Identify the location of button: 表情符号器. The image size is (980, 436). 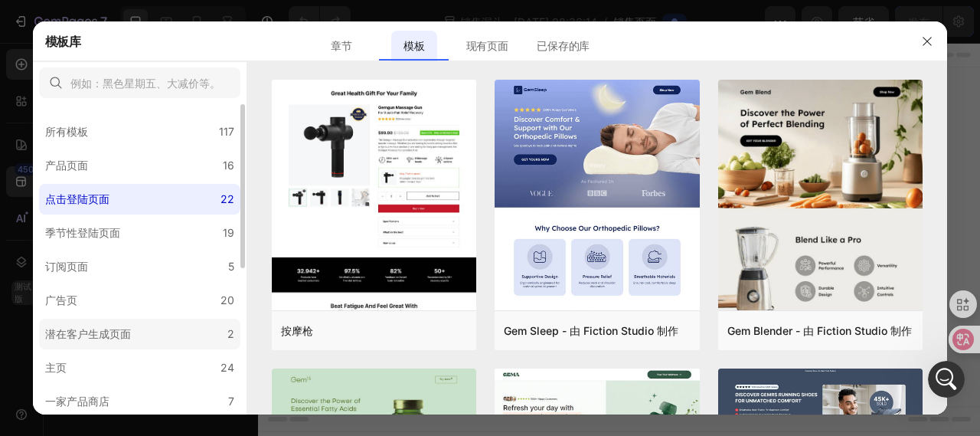
(30, 325).